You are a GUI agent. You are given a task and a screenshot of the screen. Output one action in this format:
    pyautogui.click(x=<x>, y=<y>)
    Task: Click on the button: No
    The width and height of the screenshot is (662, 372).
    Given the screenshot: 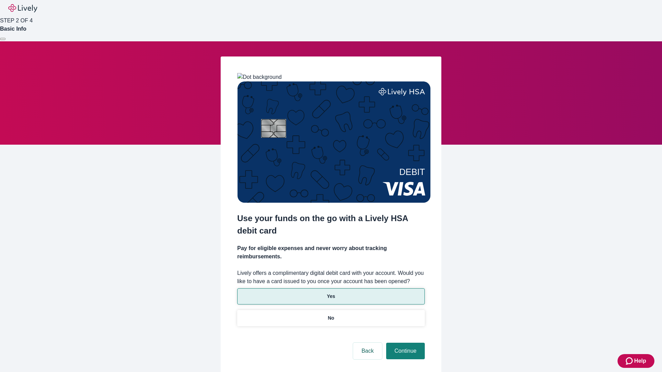 What is the action you would take?
    pyautogui.click(x=331, y=318)
    